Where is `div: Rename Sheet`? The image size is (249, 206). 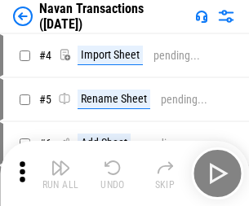 div: Rename Sheet is located at coordinates (113, 100).